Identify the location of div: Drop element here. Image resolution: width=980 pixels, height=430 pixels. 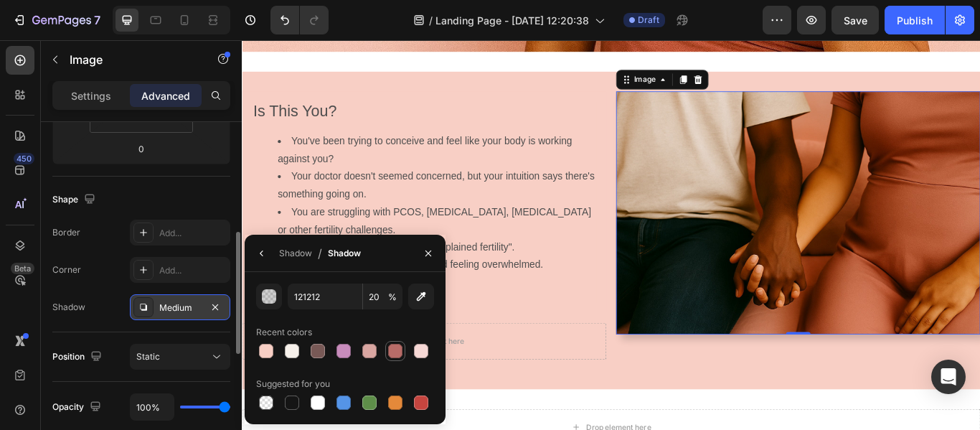
(221, 351).